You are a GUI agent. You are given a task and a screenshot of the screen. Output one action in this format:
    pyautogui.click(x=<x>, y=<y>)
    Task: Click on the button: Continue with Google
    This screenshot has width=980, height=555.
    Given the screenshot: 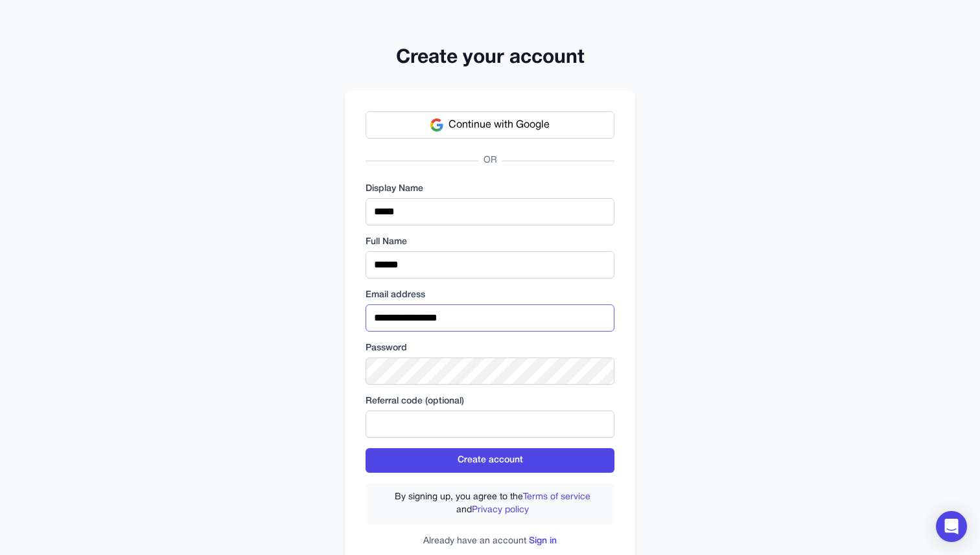 What is the action you would take?
    pyautogui.click(x=490, y=125)
    